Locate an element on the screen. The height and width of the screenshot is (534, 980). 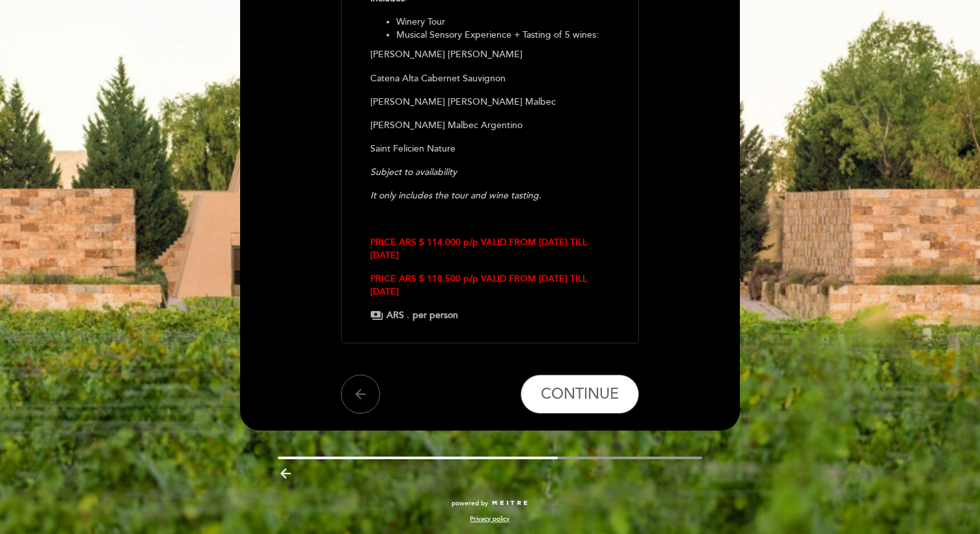
li: Musical Sensory Experience + Tasting of 5 wines: is located at coordinates (502, 35).